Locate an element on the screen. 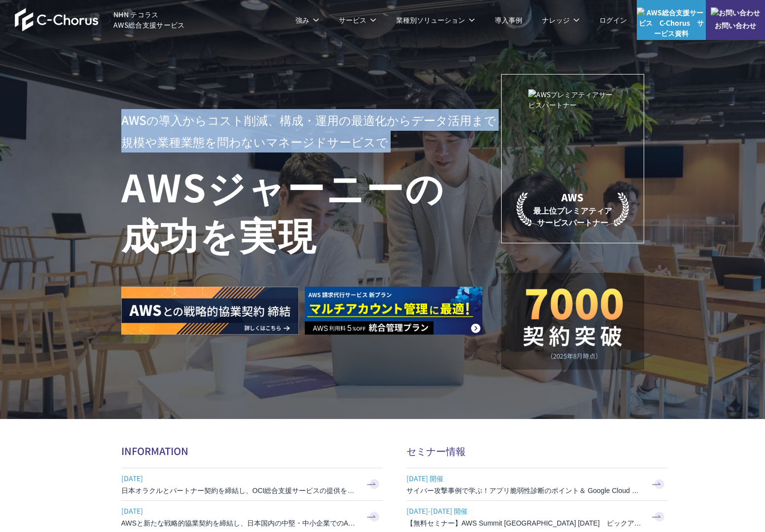 This screenshot has height=532, width=765. p: AWSの導入からコスト削減、 構成・運用の最適化からデータ活用まで 規模や業種業態を問わない マネージドサービスで is located at coordinates (311, 131).